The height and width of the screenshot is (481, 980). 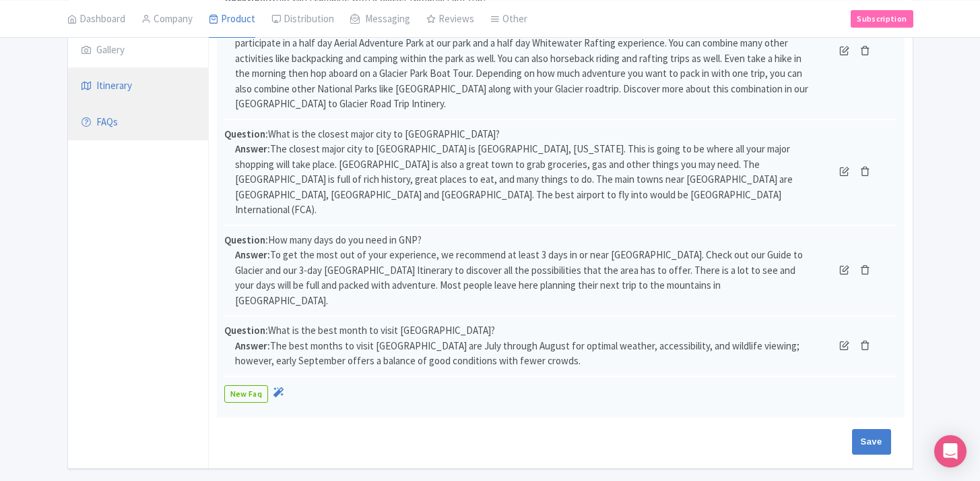 I want to click on p: How many days do you need in GNP?, so click(x=519, y=240).